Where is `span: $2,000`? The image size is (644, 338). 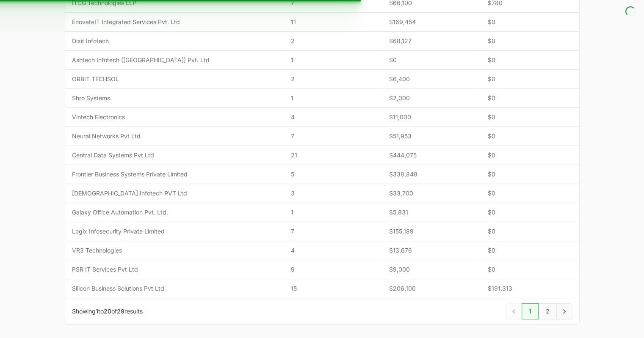 span: $2,000 is located at coordinates (431, 98).